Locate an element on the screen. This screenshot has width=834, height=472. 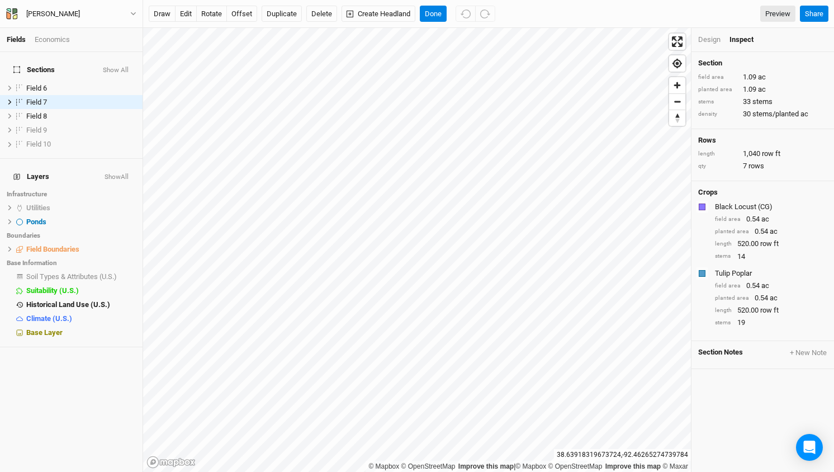
div: Black Locust (CG) is located at coordinates (769, 207).